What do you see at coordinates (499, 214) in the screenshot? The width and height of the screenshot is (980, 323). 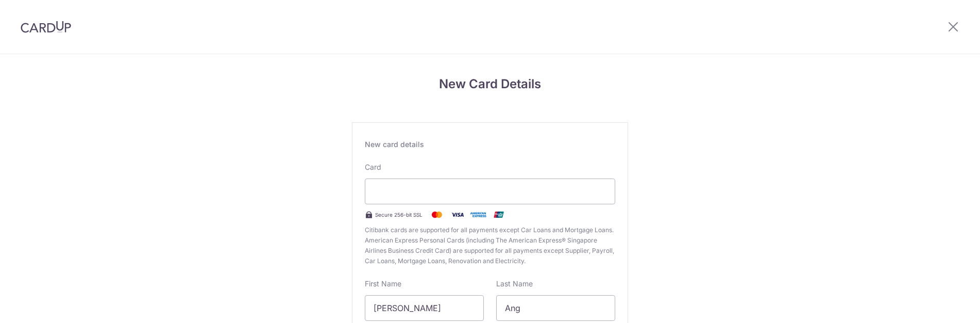 I see `img: .alt.unionpay` at bounding box center [499, 214].